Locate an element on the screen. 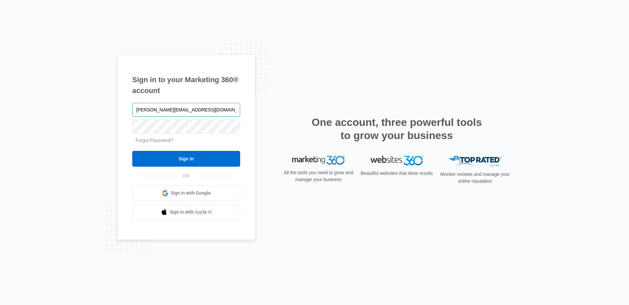  h2: One account, three powerful tools to grow your business is located at coordinates (397, 129).